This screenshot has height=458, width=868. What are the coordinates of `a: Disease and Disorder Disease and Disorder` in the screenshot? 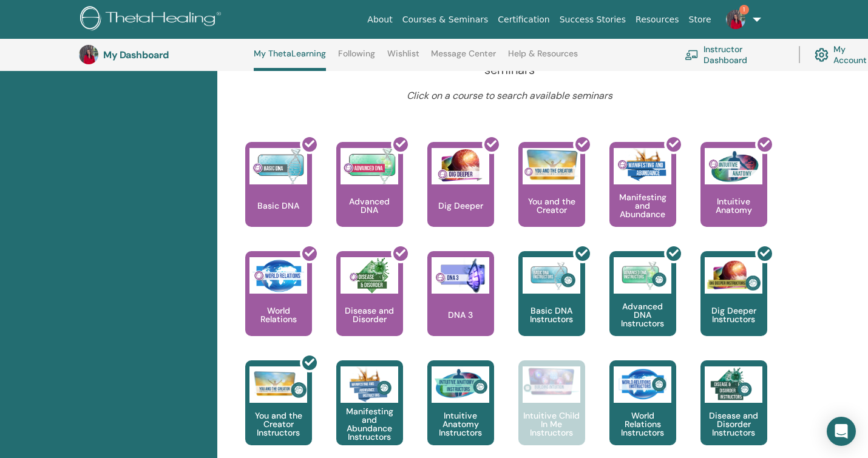 It's located at (370, 306).